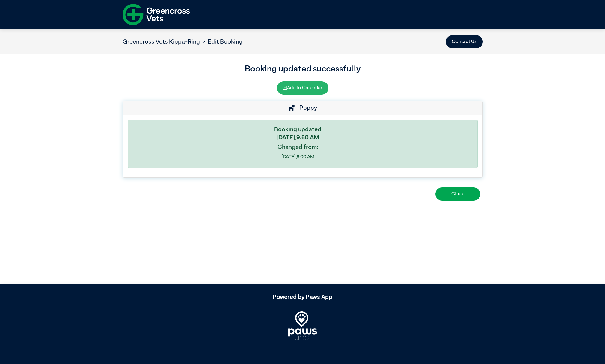  I want to click on img: f-logo, so click(156, 14).